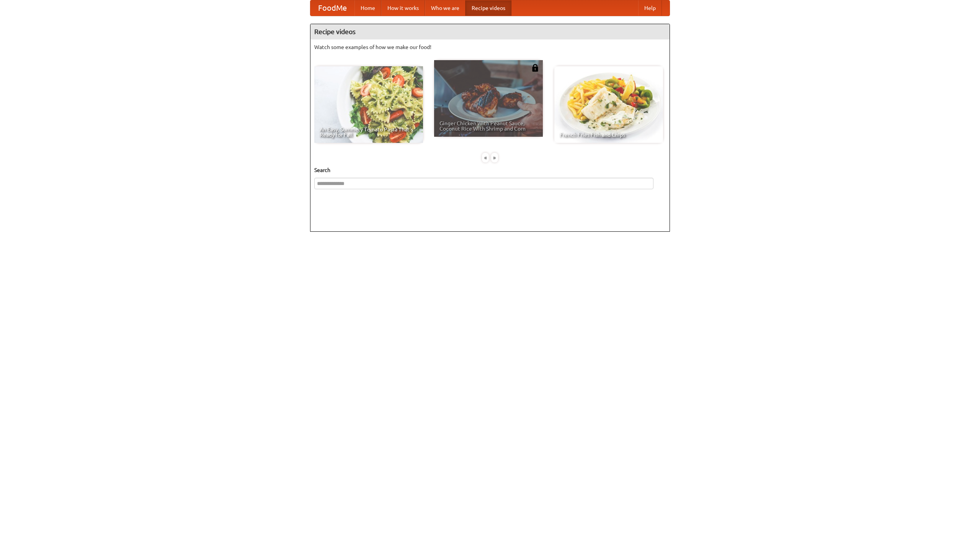  What do you see at coordinates (490, 170) in the screenshot?
I see `h5: Search` at bounding box center [490, 170].